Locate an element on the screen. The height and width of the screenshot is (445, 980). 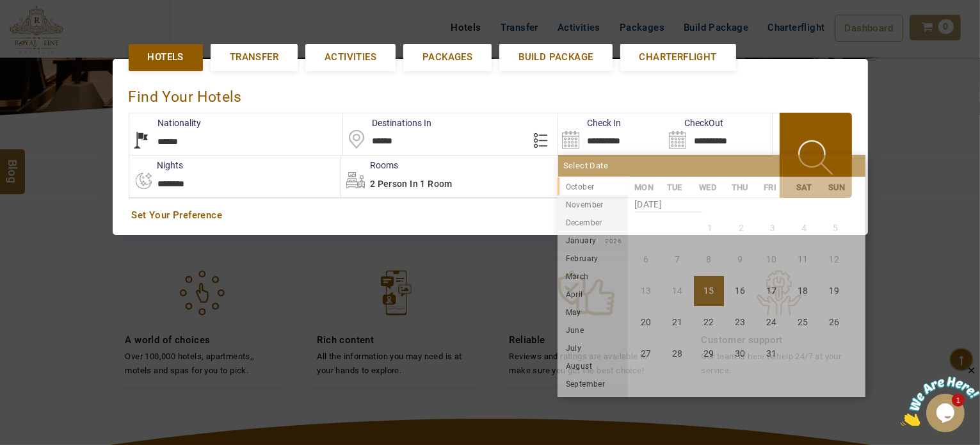
li: Friday, 17 October 2025 is located at coordinates (771, 290).